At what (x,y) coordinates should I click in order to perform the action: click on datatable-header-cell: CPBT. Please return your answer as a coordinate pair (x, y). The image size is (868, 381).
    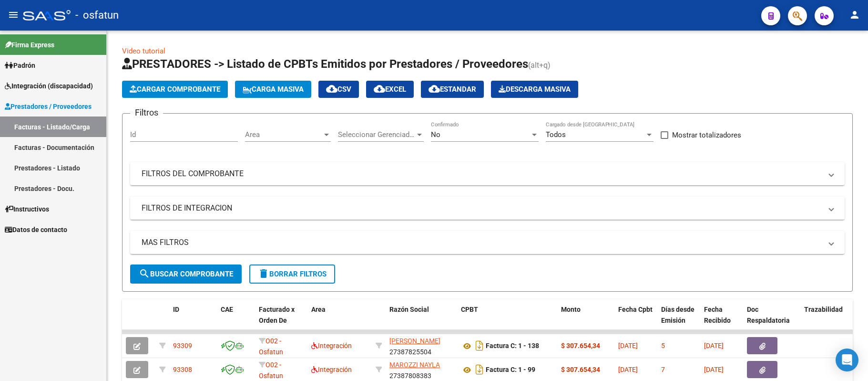
    Looking at the image, I should click on (507, 320).